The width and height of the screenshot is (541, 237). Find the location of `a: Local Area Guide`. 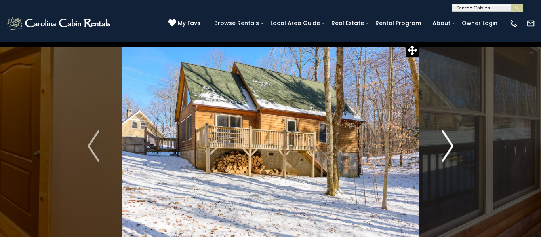

a: Local Area Guide is located at coordinates (295, 23).